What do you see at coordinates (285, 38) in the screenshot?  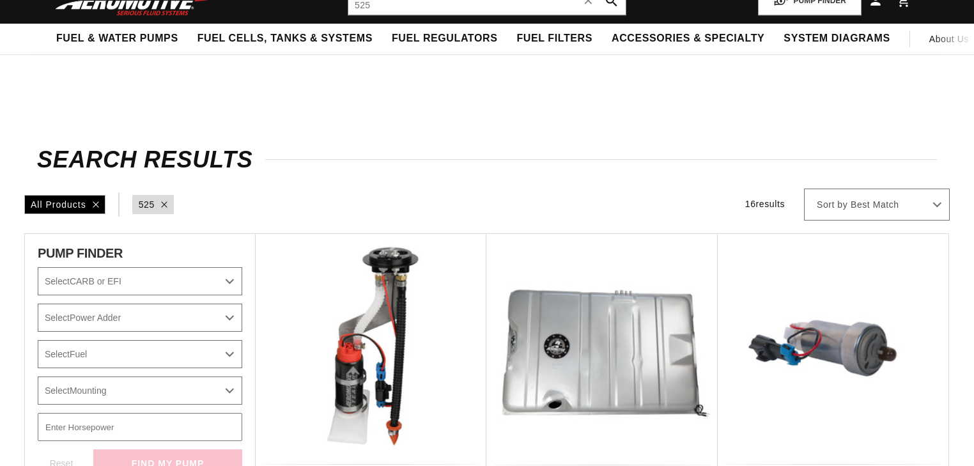 I see `span: Fuel Cells, Tanks & Systems` at bounding box center [285, 38].